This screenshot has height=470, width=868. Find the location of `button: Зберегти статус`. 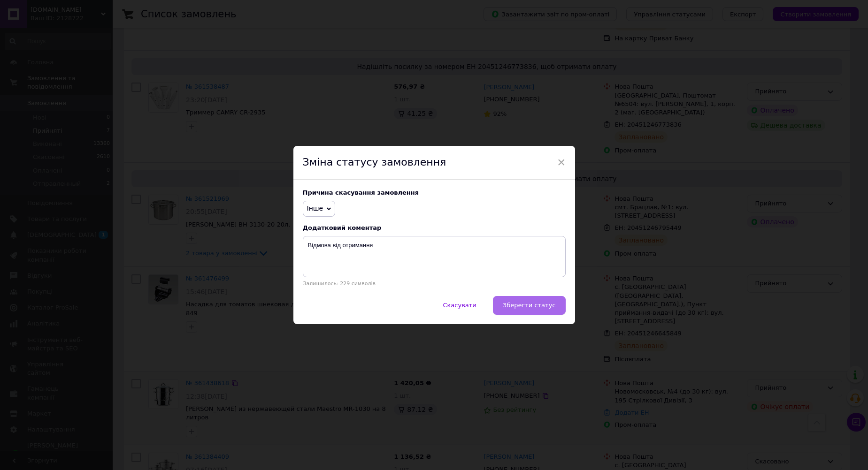

button: Зберегти статус is located at coordinates (529, 305).